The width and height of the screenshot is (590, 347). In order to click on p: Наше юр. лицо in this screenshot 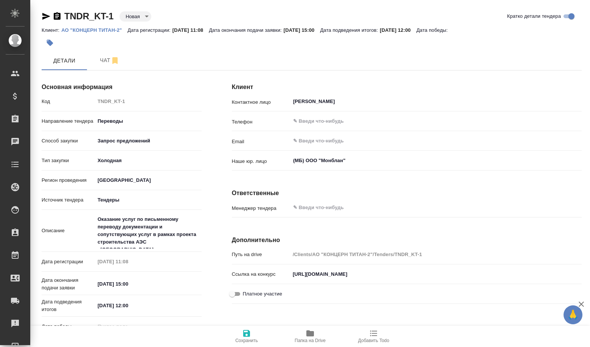, I will do `click(261, 161)`.